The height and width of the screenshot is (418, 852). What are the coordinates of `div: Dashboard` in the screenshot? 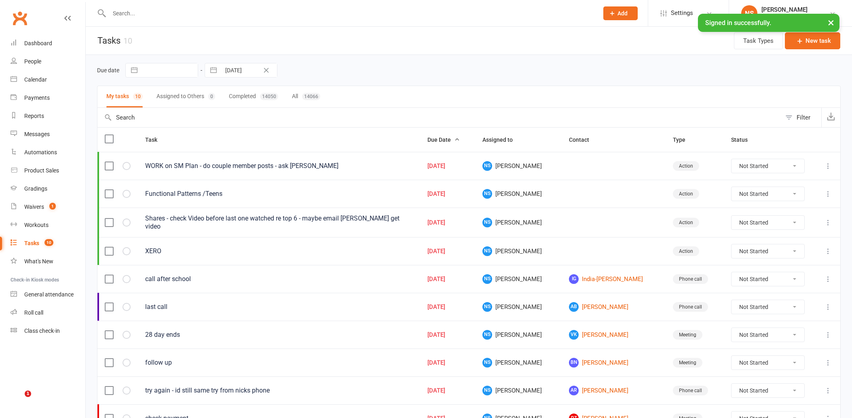 It's located at (38, 43).